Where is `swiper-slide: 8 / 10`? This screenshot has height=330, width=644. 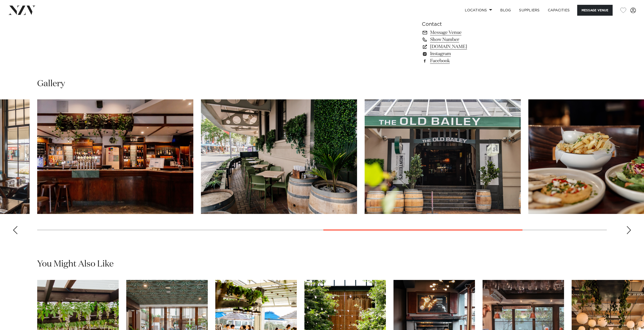 swiper-slide: 8 / 10 is located at coordinates (443, 157).